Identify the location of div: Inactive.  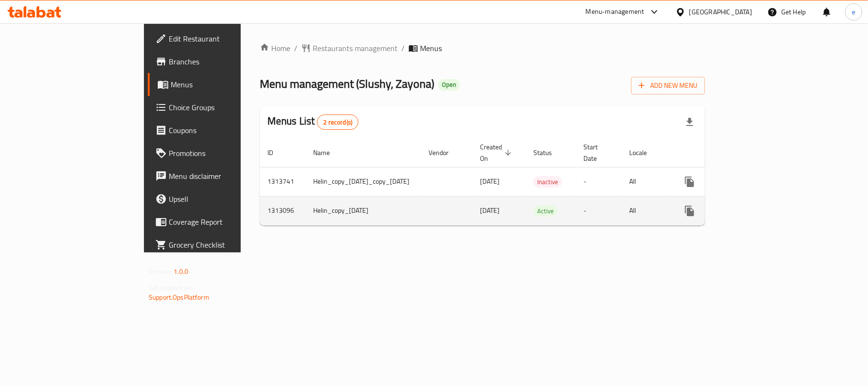
(548, 182).